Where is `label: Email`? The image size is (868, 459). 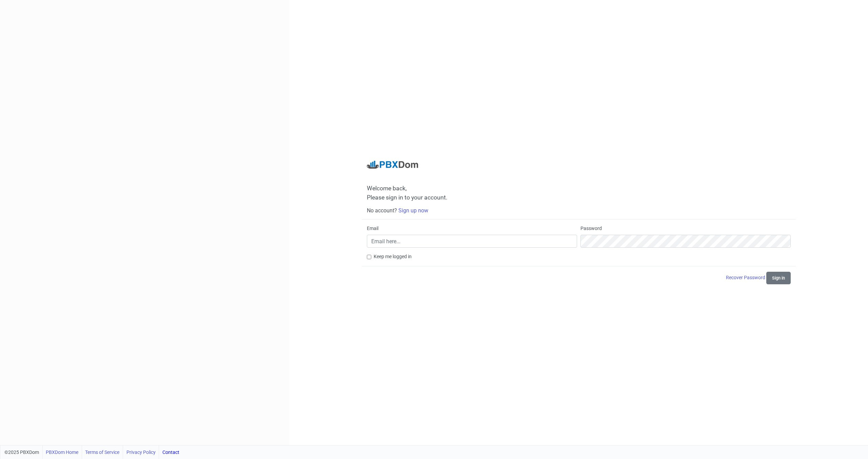
label: Email is located at coordinates (373, 228).